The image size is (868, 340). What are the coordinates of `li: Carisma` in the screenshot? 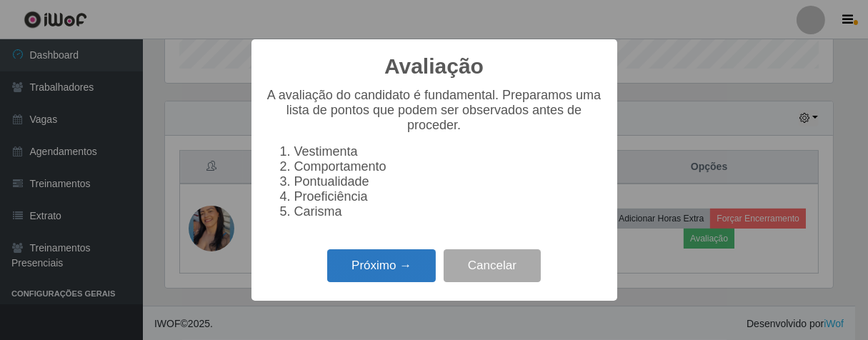 It's located at (449, 211).